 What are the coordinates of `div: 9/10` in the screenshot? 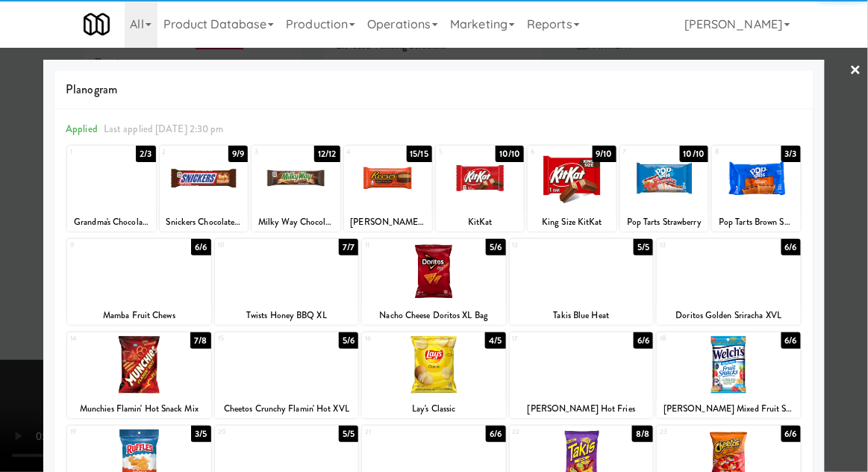 It's located at (605, 154).